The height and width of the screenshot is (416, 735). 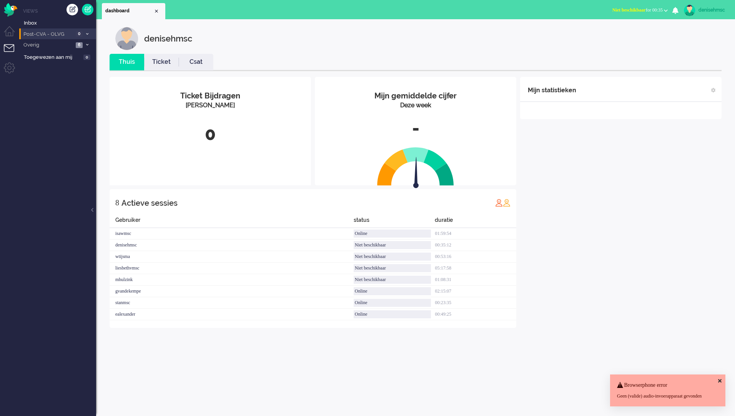 What do you see at coordinates (48, 45) in the screenshot?
I see `span: Overig` at bounding box center [48, 45].